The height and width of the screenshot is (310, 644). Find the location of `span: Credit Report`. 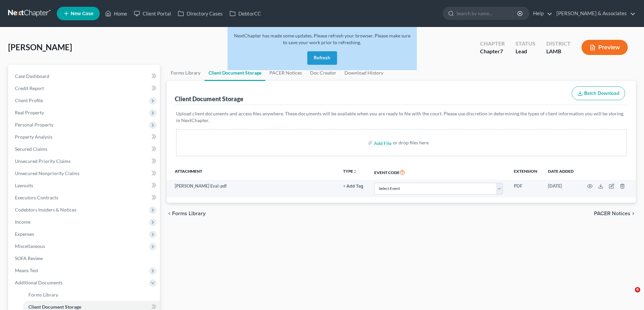

span: Credit Report is located at coordinates (29, 88).